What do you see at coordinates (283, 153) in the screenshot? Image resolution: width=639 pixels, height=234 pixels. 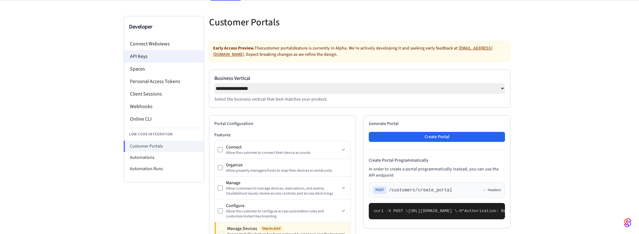 I see `div: Allow the customer to connect their device accounts` at bounding box center [283, 153].